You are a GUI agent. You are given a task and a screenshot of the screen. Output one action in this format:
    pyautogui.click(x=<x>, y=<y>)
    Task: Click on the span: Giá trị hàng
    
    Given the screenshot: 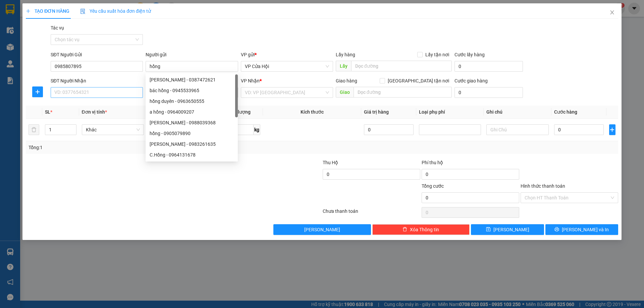 What is the action you would take?
    pyautogui.click(x=376, y=112)
    